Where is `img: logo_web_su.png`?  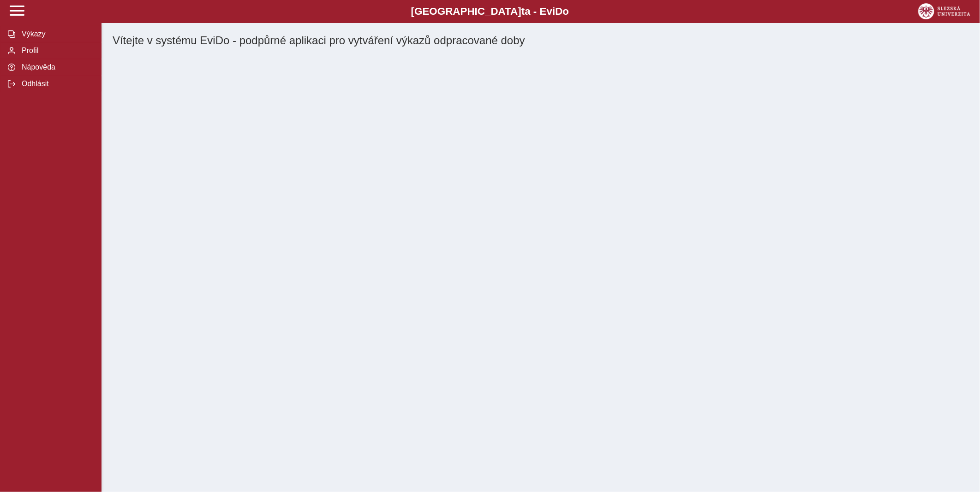 img: logo_web_su.png is located at coordinates (944, 11).